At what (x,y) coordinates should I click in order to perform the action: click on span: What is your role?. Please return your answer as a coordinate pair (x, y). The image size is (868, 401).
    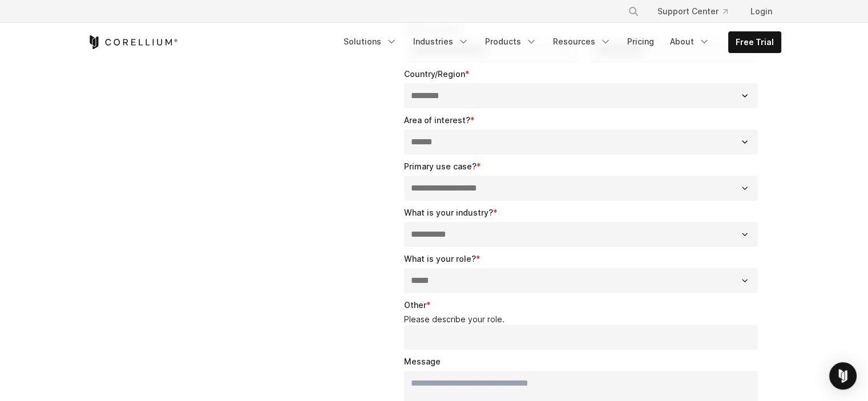
    Looking at the image, I should click on (440, 258).